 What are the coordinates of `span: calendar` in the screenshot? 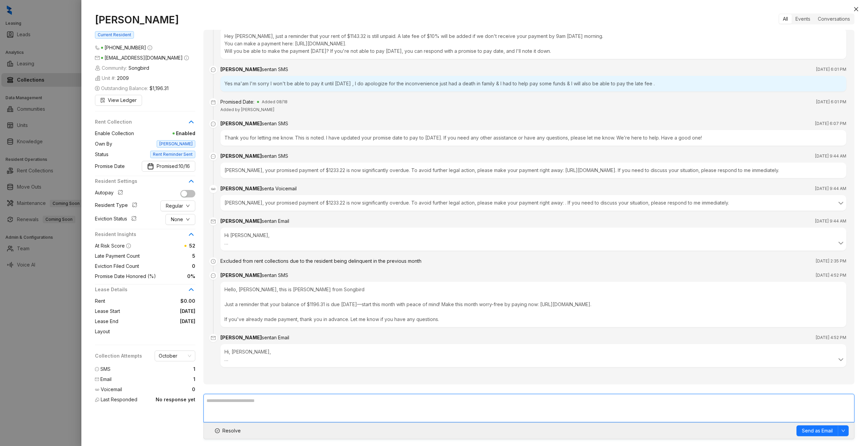 It's located at (213, 103).